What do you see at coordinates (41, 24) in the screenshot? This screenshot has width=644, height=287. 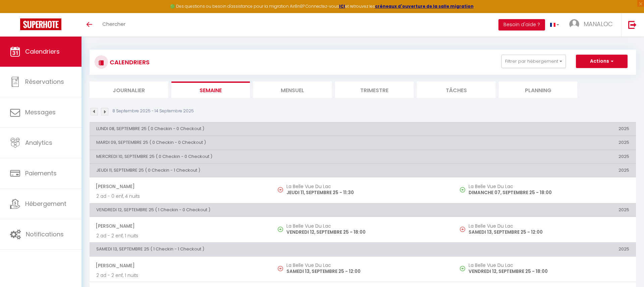 I see `img: Super Booking` at bounding box center [41, 24].